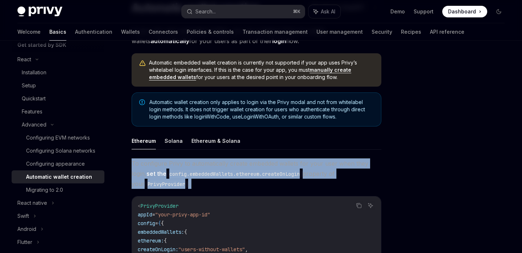 The height and width of the screenshot is (253, 522). I want to click on code: config.embeddedWallets.ethereum.createOnLogin, so click(234, 174).